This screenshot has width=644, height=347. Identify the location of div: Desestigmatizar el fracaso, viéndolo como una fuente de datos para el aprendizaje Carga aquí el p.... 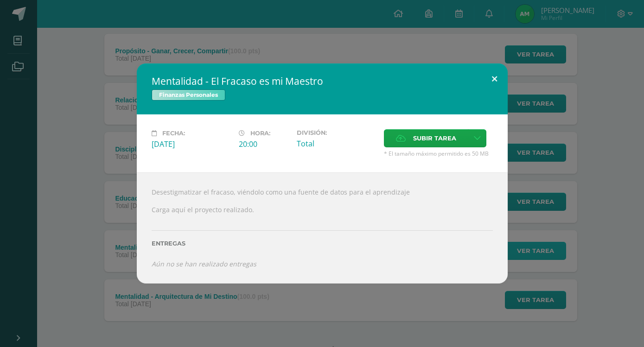
(322, 228).